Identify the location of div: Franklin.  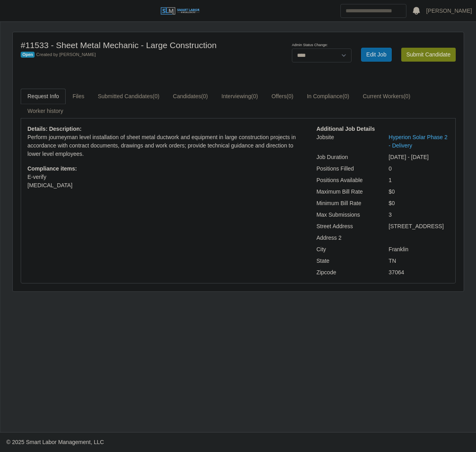
(419, 250).